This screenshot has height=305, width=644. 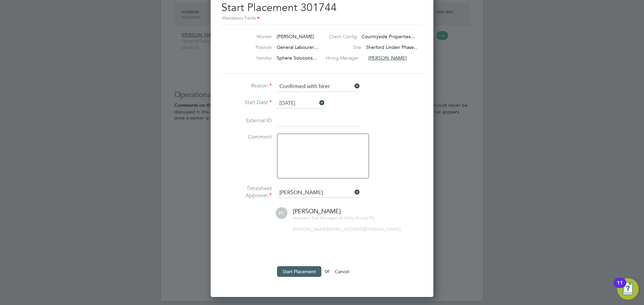 I want to click on label: Start Date, so click(x=246, y=103).